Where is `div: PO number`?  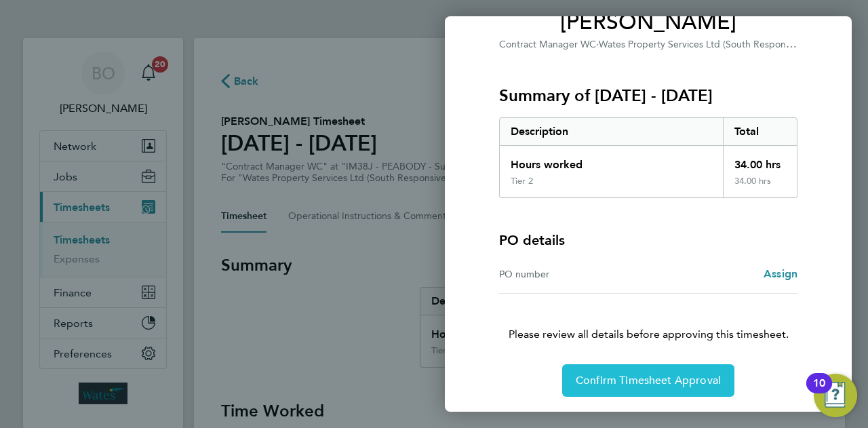
div: PO number is located at coordinates (574, 274).